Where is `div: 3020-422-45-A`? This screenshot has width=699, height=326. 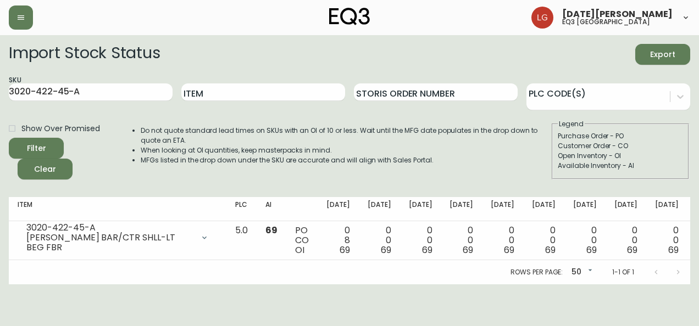
div: 3020-422-45-A is located at coordinates (110, 228).